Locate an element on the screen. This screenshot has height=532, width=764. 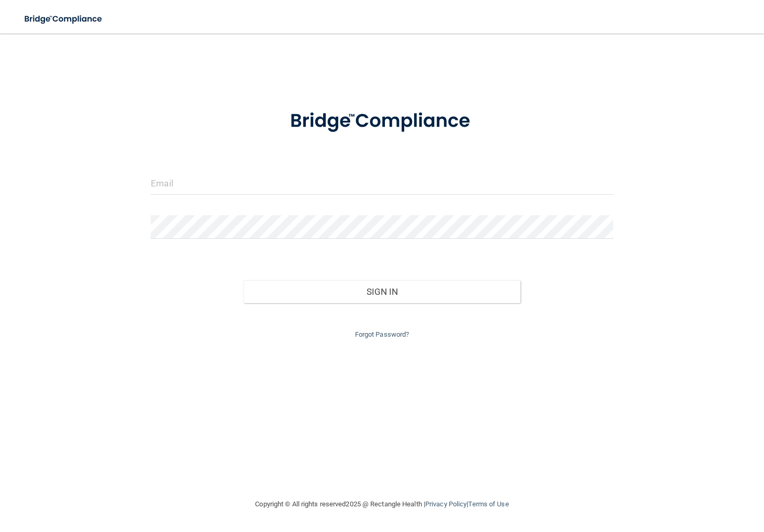
a: Forgot Password? is located at coordinates (382, 334).